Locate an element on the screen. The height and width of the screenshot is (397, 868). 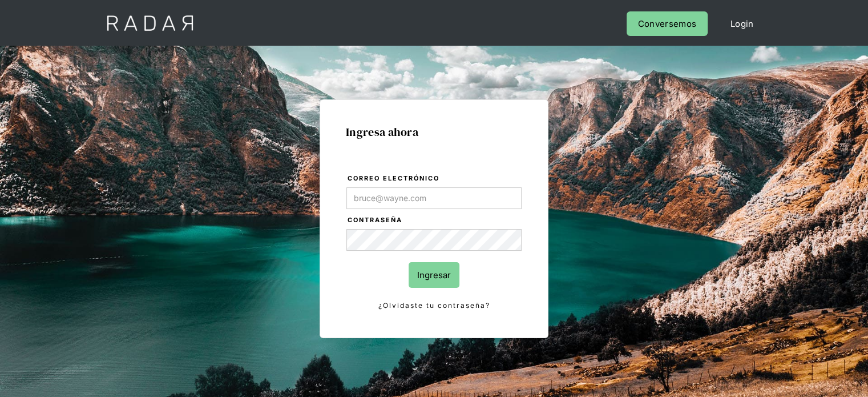
a: Conversemos is located at coordinates (667, 24).